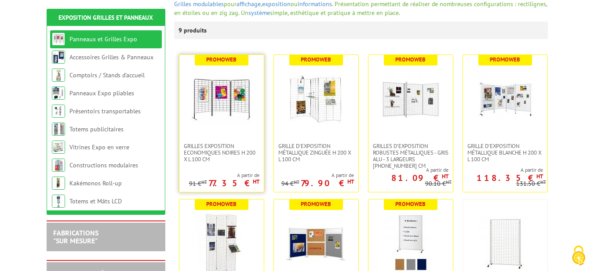 Image resolution: width=594 pixels, height=271 pixels. What do you see at coordinates (221, 152) in the screenshot?
I see `a: Grilles Exposition Economiques Noires H 200 x L 100 cm` at bounding box center [221, 152].